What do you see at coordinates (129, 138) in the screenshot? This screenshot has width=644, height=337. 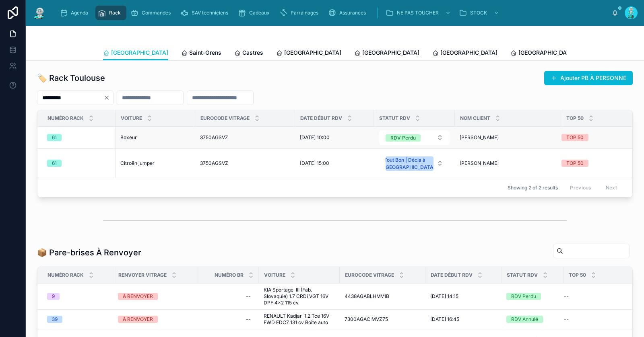 I see `span: Boxeur` at bounding box center [129, 138].